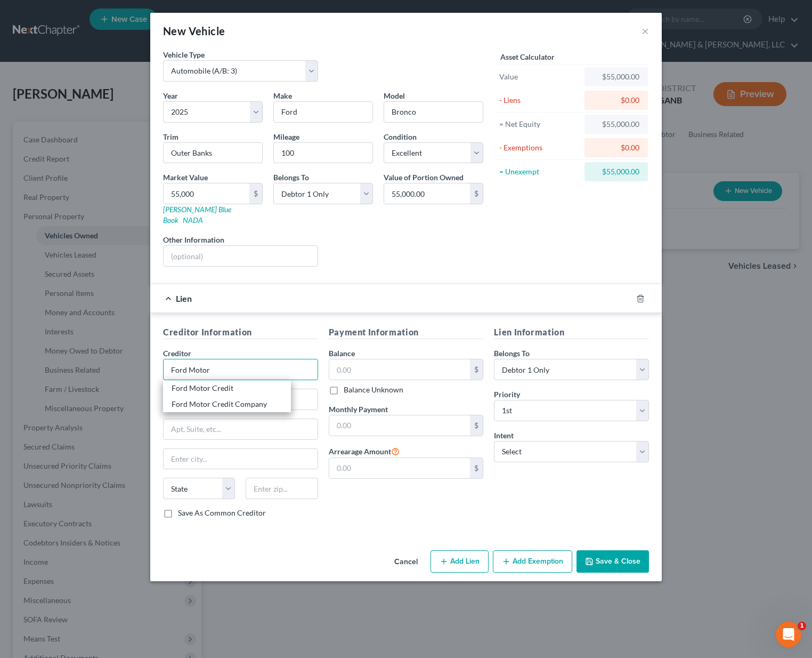  Describe the element at coordinates (504, 435) in the screenshot. I see `label: Intent` at that location.